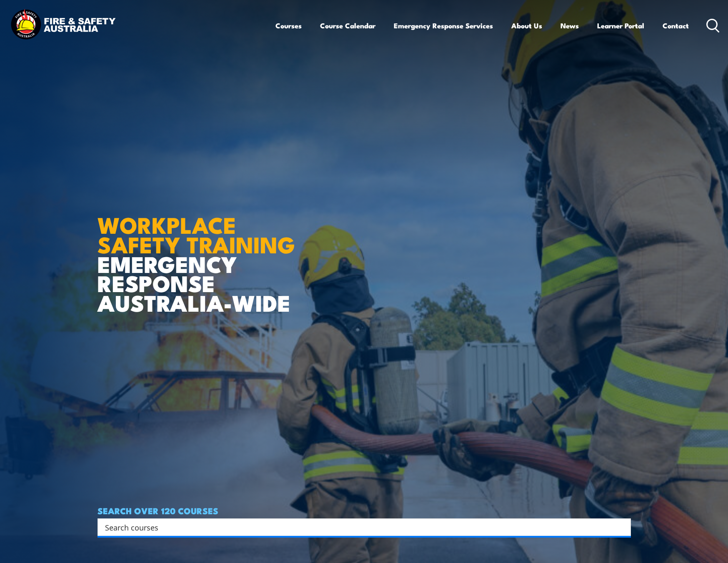  I want to click on a: Course Calendar, so click(347, 25).